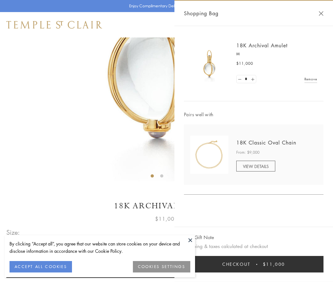 The height and width of the screenshot is (282, 333). What do you see at coordinates (254, 246) in the screenshot?
I see `p: Shipping & taxes calculated at checkout` at bounding box center [254, 246].